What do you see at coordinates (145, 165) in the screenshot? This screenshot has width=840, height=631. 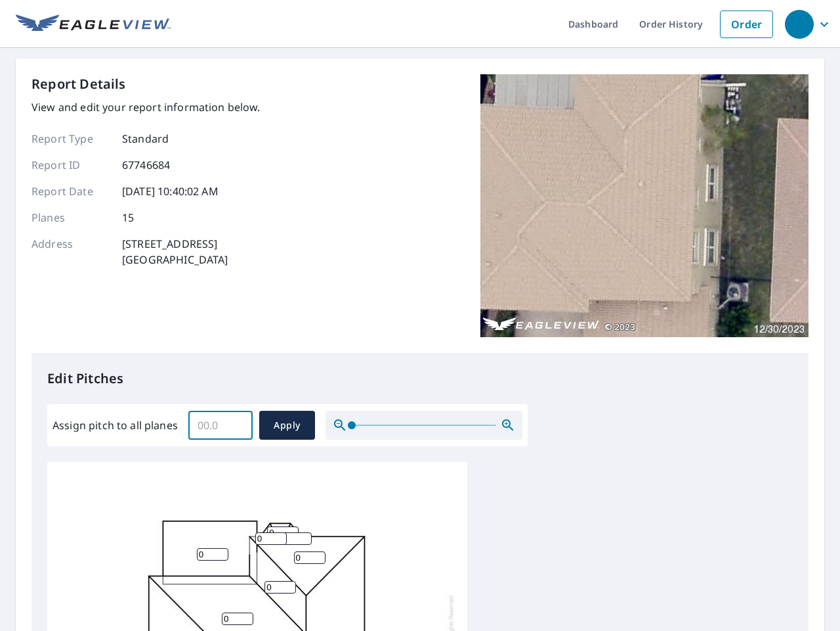 I see `p: 67746684` at bounding box center [145, 165].